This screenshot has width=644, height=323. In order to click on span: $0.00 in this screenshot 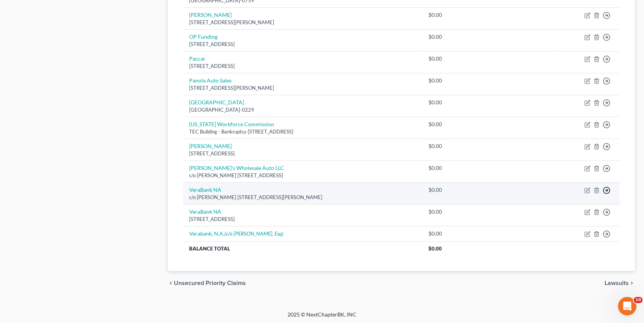, I will do `click(435, 248)`.